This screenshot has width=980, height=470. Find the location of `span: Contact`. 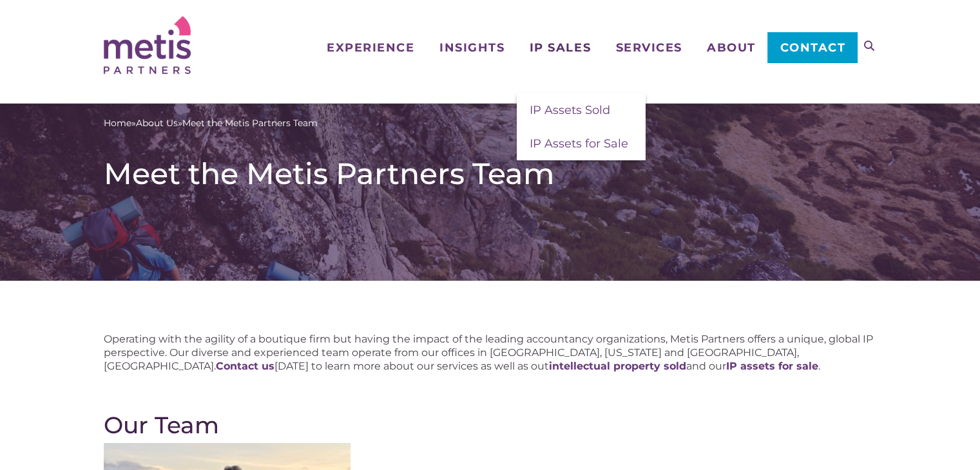

span: Contact is located at coordinates (812, 48).